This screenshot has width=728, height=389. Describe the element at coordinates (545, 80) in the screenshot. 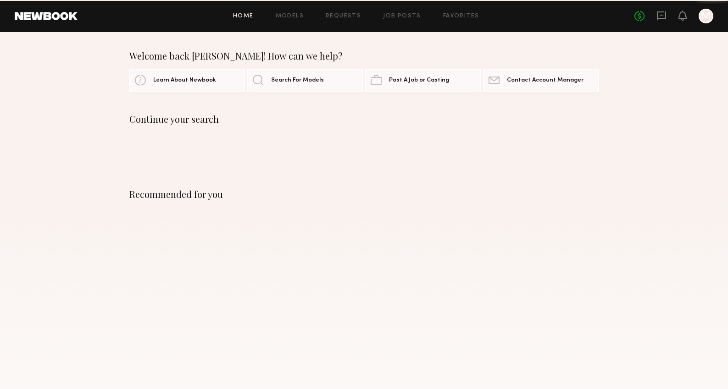

I see `span: Contact Account Manager` at that location.